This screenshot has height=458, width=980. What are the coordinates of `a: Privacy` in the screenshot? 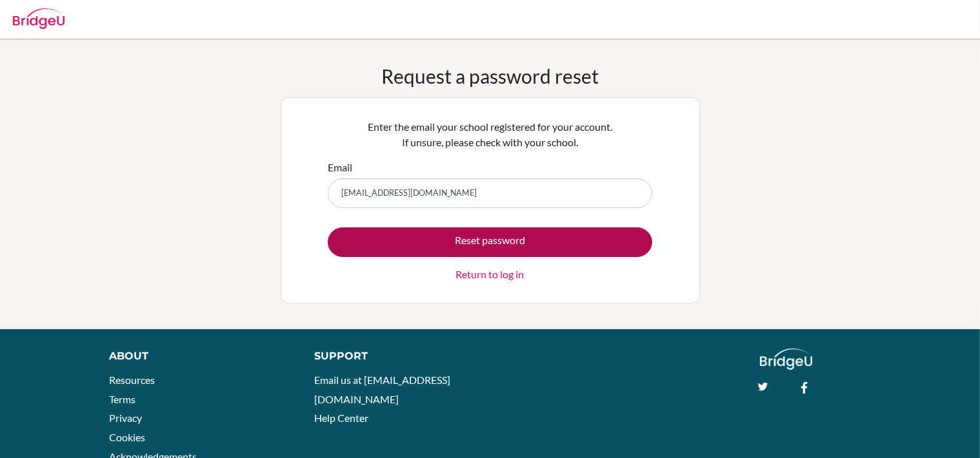 It's located at (125, 418).